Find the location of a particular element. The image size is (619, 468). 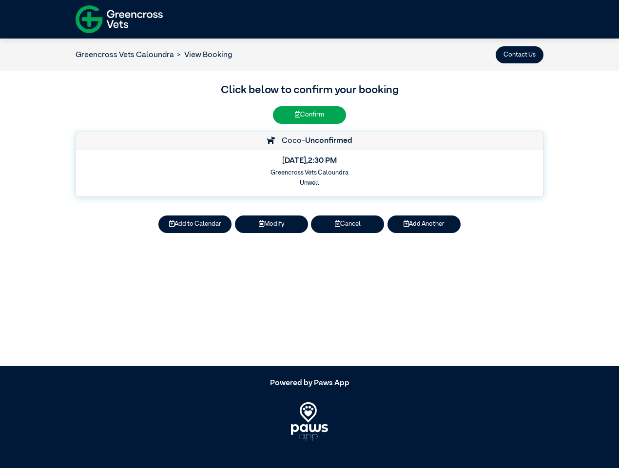

button: Add to Calendar is located at coordinates (195, 224).